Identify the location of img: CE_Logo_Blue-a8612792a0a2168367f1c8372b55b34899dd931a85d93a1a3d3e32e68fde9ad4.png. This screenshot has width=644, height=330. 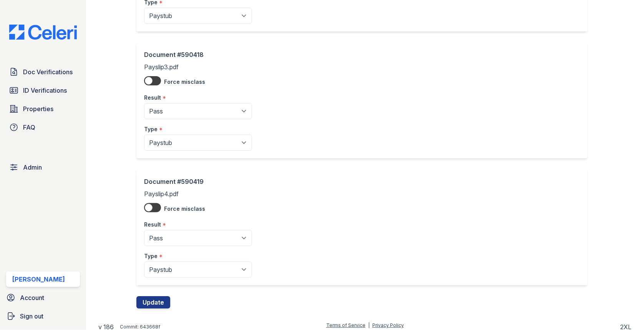
(43, 32).